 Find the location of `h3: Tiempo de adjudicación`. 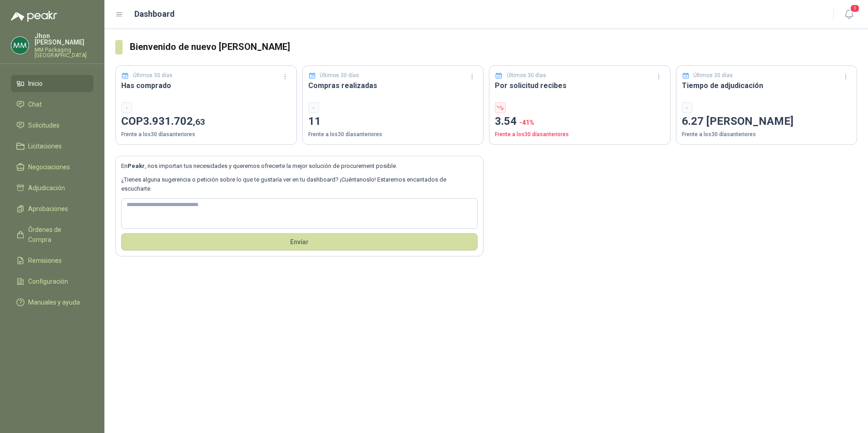

h3: Tiempo de adjudicación is located at coordinates (767, 85).